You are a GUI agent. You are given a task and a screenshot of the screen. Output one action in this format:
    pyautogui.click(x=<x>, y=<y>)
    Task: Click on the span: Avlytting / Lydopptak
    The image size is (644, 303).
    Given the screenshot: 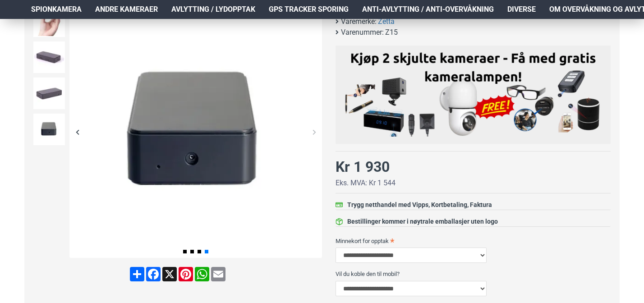 What is the action you would take?
    pyautogui.click(x=213, y=10)
    